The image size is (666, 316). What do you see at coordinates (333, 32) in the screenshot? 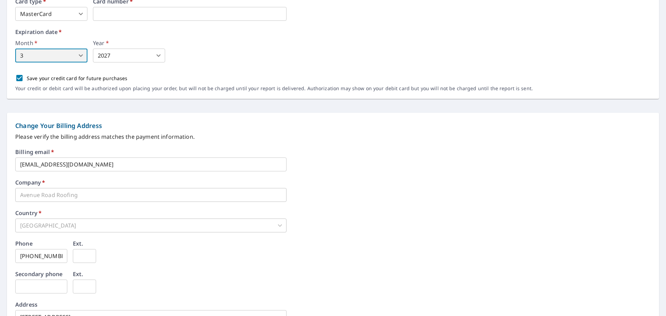
I see `label: Expiration date` at bounding box center [333, 32].